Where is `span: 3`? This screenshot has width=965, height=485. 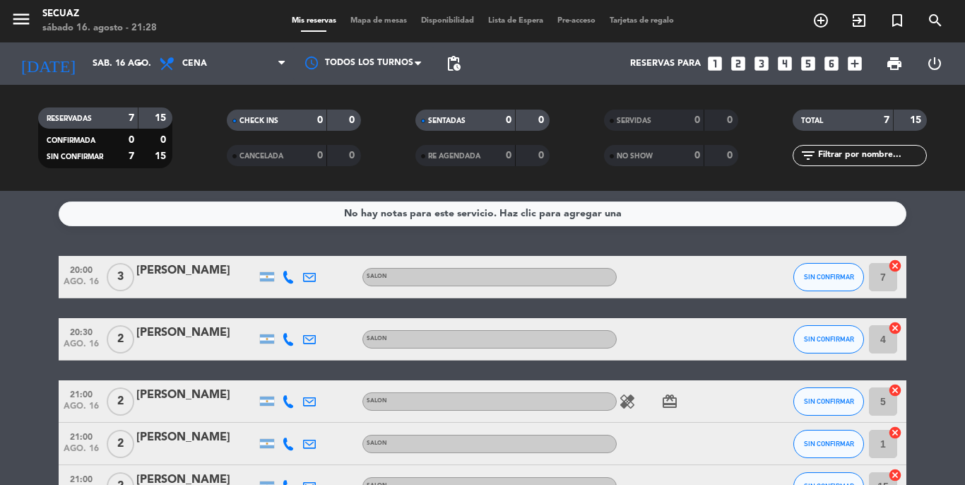
span: 3 is located at coordinates (120, 277).